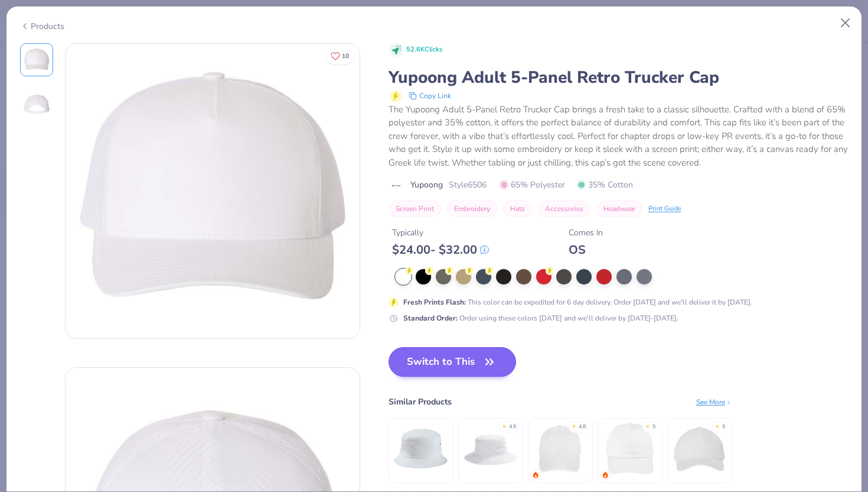 The width and height of the screenshot is (868, 492). I want to click on div: Comes In, so click(586, 232).